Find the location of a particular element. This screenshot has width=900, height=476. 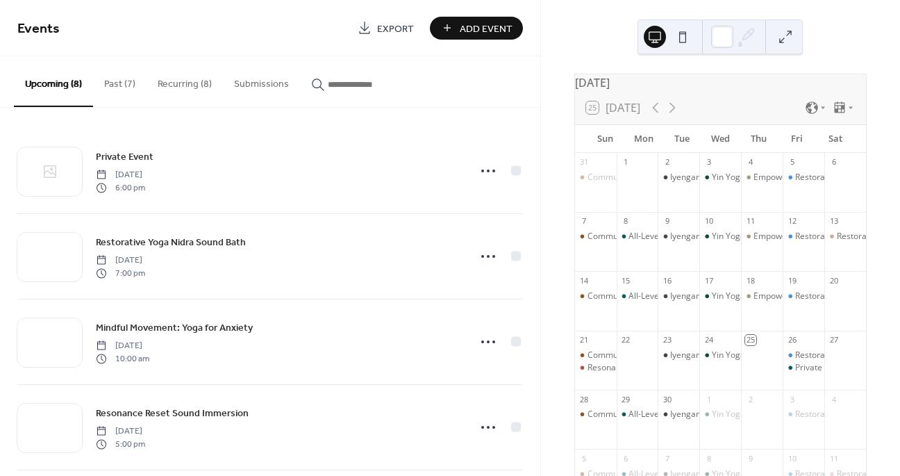

div: 25 is located at coordinates (750, 339).